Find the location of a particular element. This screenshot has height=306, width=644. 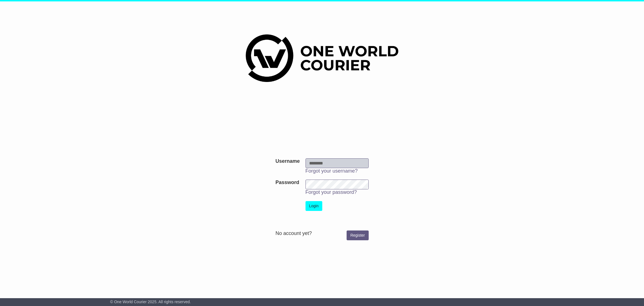

label: Password is located at coordinates (287, 183).